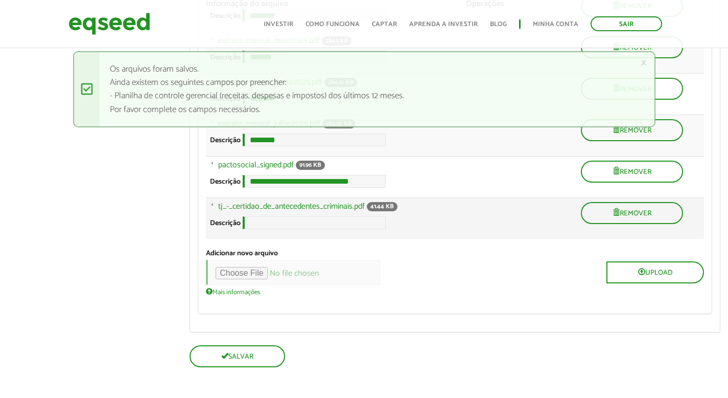 This screenshot has width=728, height=398. I want to click on a: pactosocial_signed.pdf, so click(256, 165).